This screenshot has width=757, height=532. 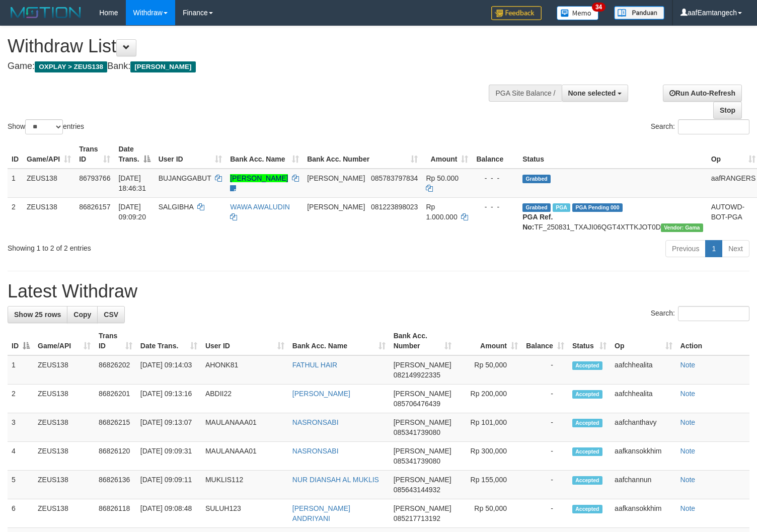 What do you see at coordinates (422, 340) in the screenshot?
I see `th: Bank Acc. Number: activate to sort column ascending` at bounding box center [422, 340].